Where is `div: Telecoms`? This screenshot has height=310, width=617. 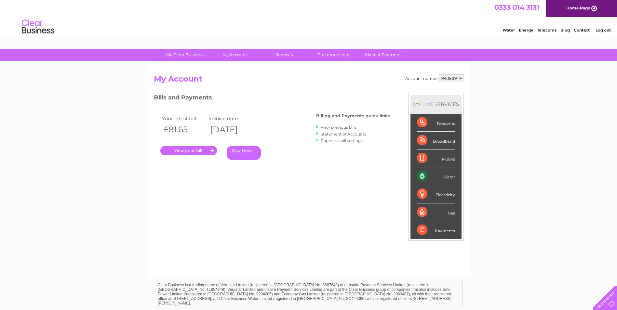 div: Telecoms is located at coordinates (436, 123).